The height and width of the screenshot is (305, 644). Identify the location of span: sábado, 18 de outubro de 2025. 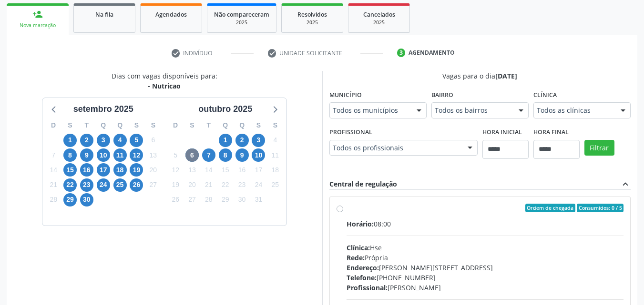
(275, 170).